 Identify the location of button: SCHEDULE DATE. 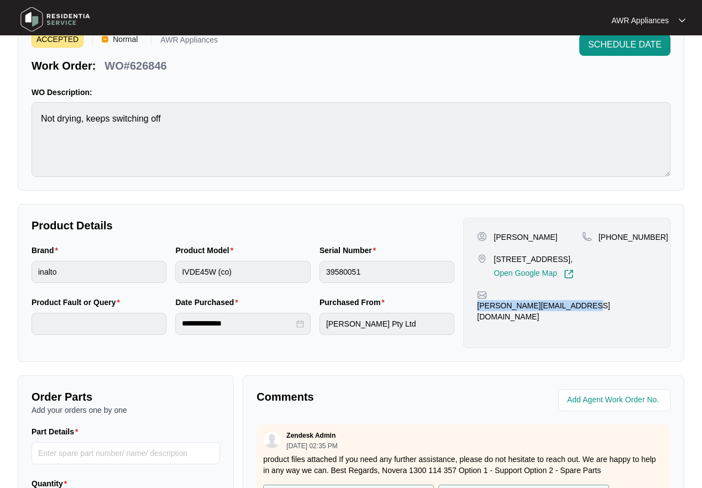
(625, 45).